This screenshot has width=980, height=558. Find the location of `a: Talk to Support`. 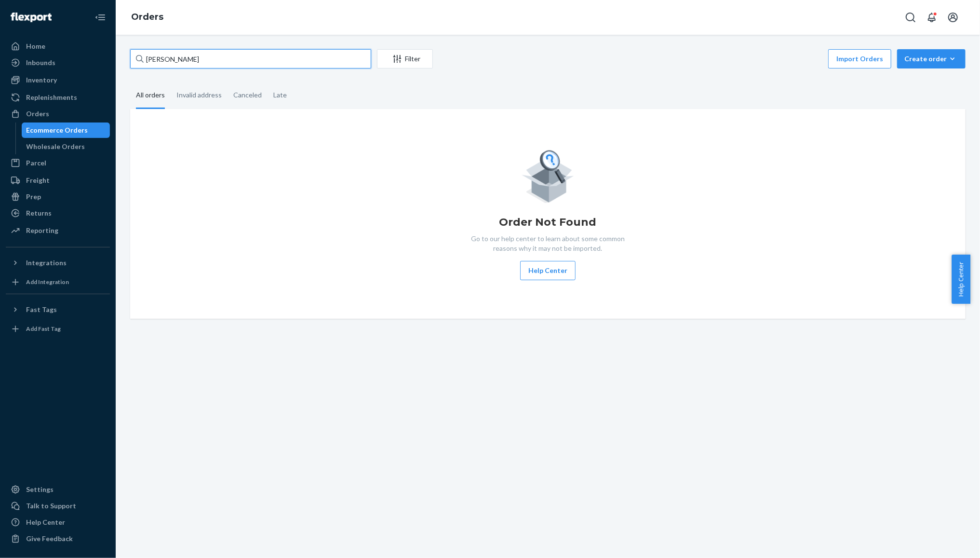

a: Talk to Support is located at coordinates (58, 506).